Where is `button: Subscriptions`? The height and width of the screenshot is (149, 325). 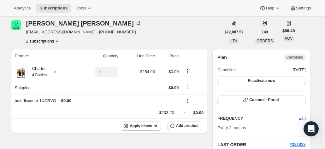
button: Subscriptions is located at coordinates (53, 8).